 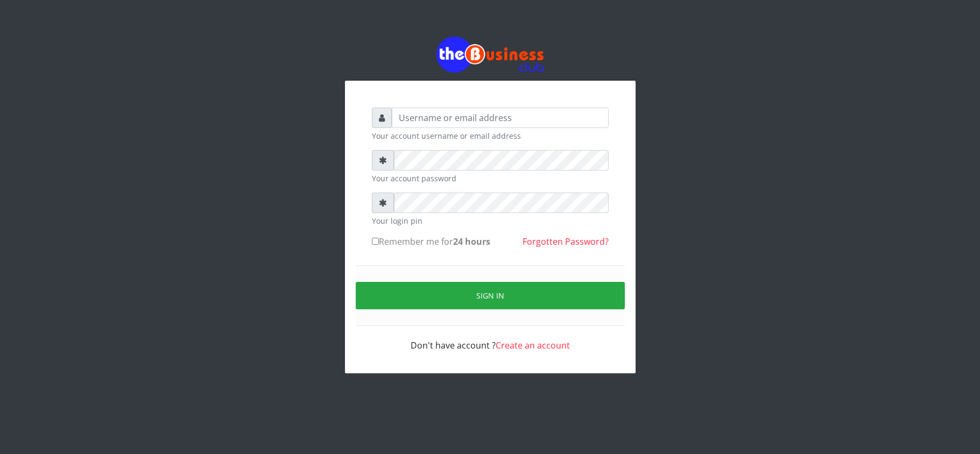 I want to click on input: Remember me for24 hours, so click(x=375, y=241).